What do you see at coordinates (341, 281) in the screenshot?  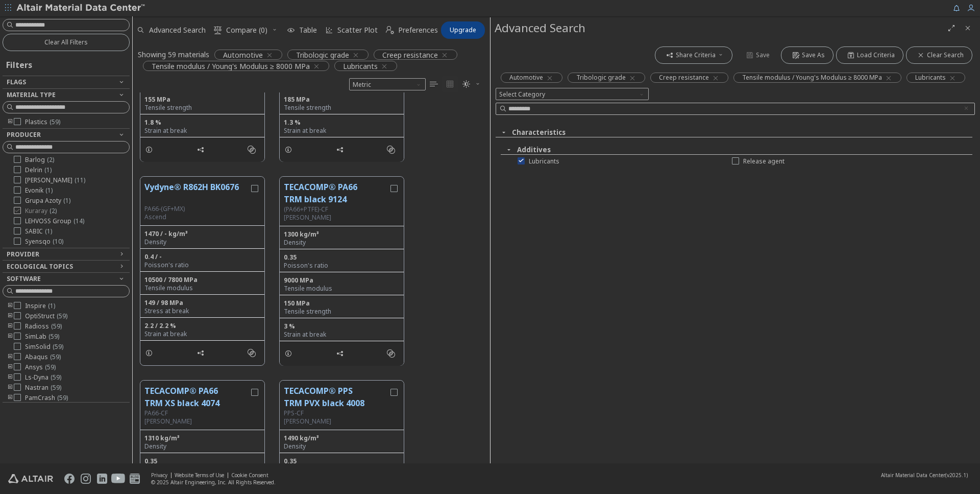 I see `div: 9000 MPa` at bounding box center [341, 281].